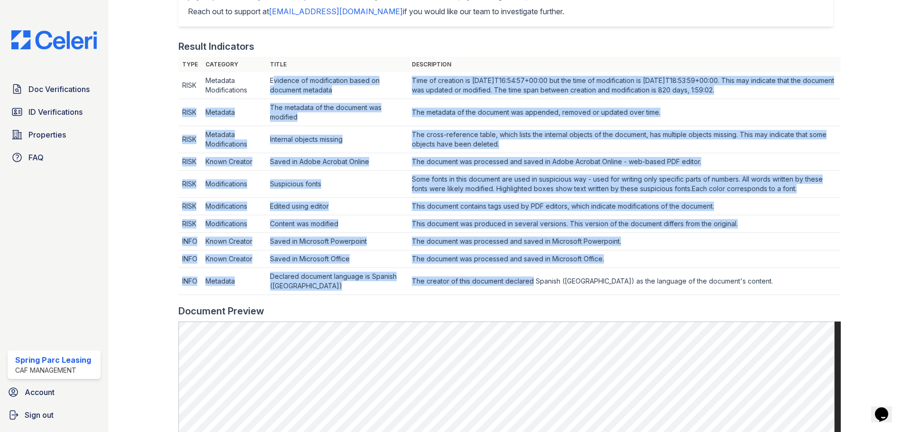  What do you see at coordinates (625, 207) in the screenshot?
I see `td: This document contains tags used by PDF editors, which indicate modifications of the document.` at bounding box center [625, 207].